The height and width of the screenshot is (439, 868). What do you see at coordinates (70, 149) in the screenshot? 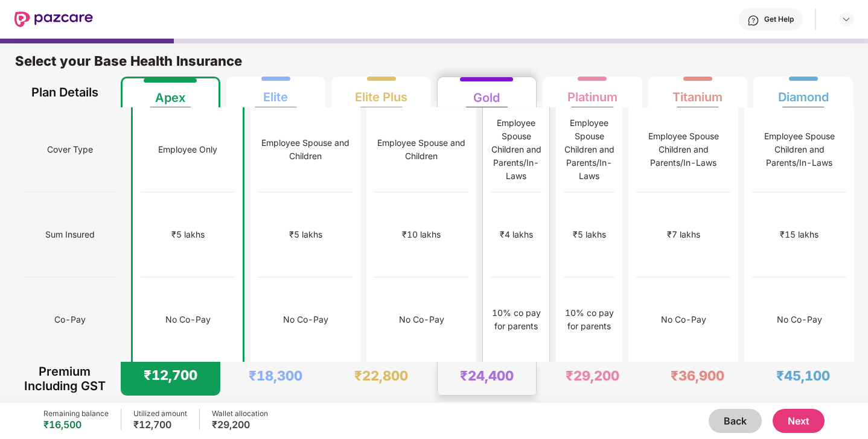
I see `span: Cover Type` at bounding box center [70, 149].